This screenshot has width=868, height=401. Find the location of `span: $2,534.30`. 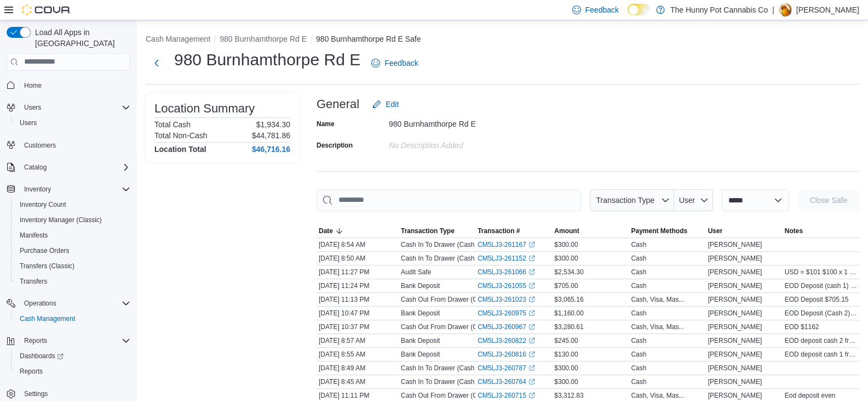

span: $2,534.30 is located at coordinates (569, 272).